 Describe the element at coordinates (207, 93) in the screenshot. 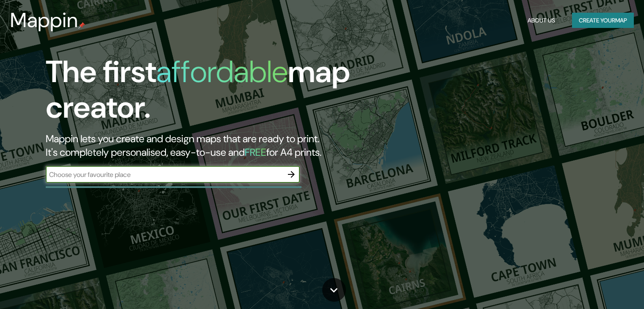

I see `h1: The first map creator.` at that location.